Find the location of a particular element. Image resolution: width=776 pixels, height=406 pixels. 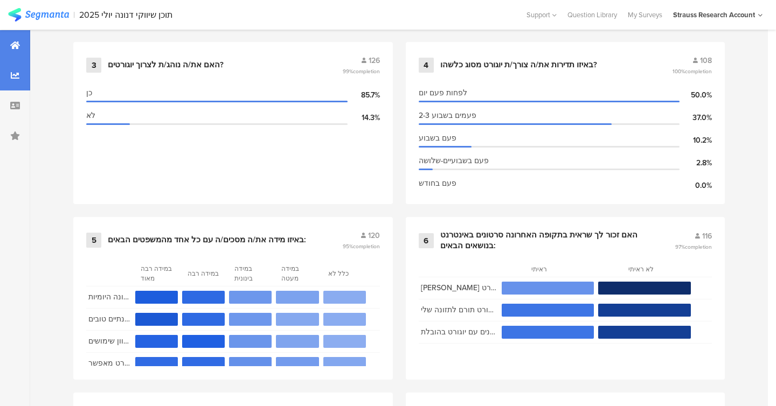

section: 3.3% is located at coordinates (297, 320).